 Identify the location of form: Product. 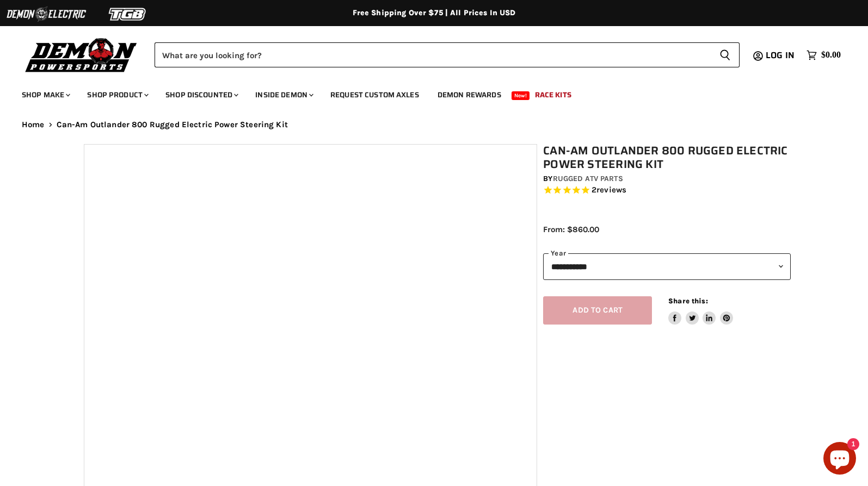
(447, 55).